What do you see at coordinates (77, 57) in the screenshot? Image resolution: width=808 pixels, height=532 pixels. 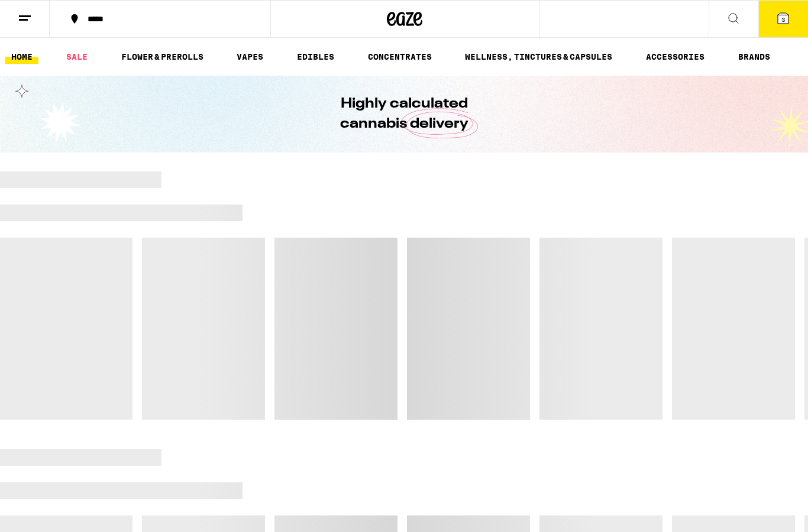 I see `a: SALE` at bounding box center [77, 57].